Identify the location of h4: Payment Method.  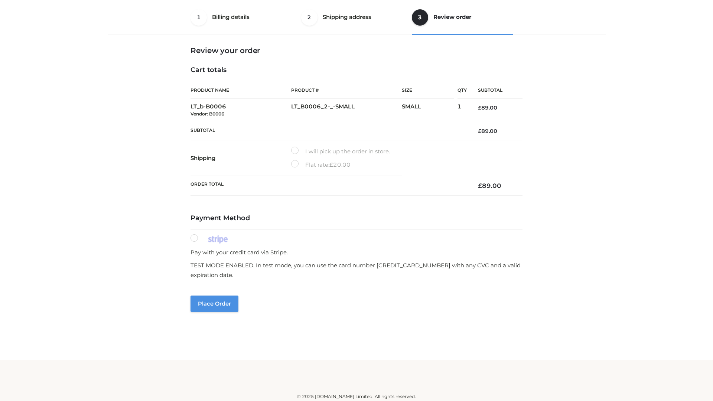
(357, 218).